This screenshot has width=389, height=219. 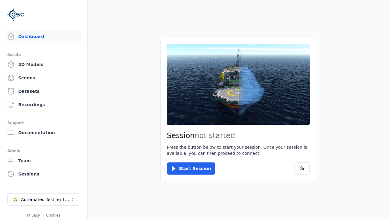 What do you see at coordinates (43, 151) in the screenshot?
I see `div: Admin` at bounding box center [43, 151].